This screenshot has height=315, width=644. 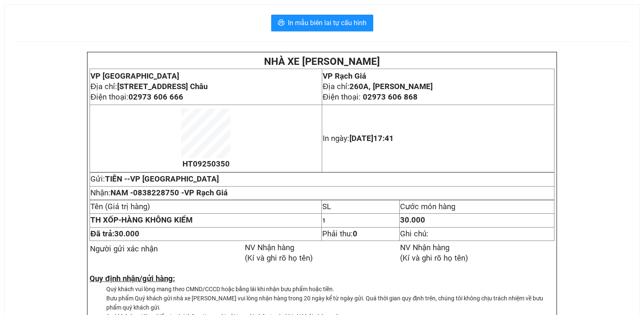 What do you see at coordinates (132, 279) in the screenshot?
I see `strong: Quy định nhận/gửi hàng:` at bounding box center [132, 279].